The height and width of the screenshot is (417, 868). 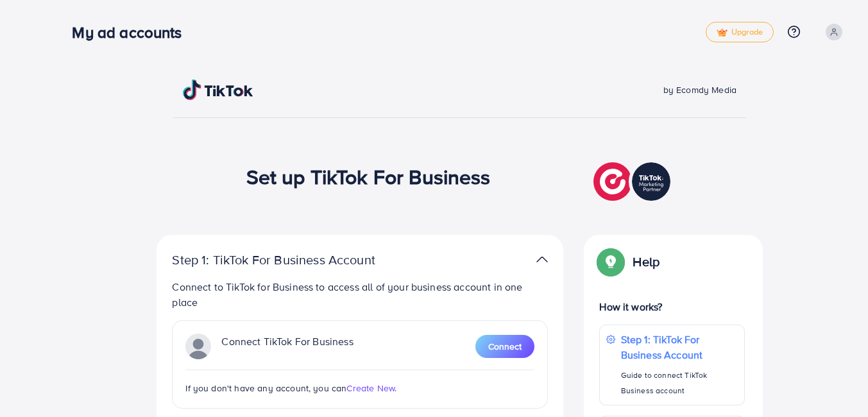 What do you see at coordinates (611, 262) in the screenshot?
I see `img: Popup guide` at bounding box center [611, 262].